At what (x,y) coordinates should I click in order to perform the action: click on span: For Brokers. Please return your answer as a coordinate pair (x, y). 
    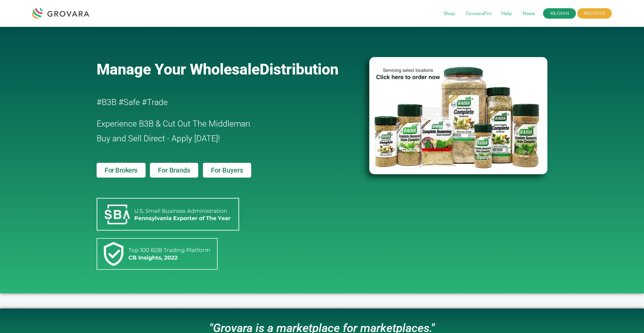
    Looking at the image, I should click on (121, 170).